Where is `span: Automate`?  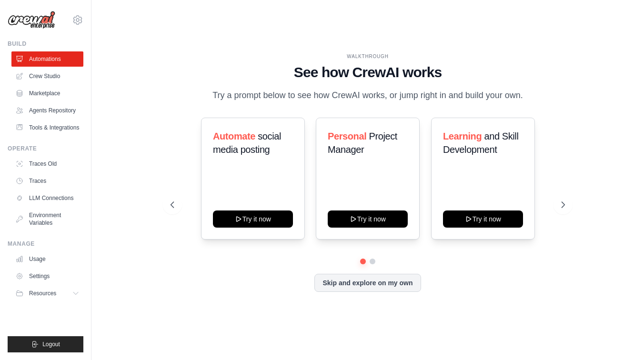 span: Automate is located at coordinates (234, 136).